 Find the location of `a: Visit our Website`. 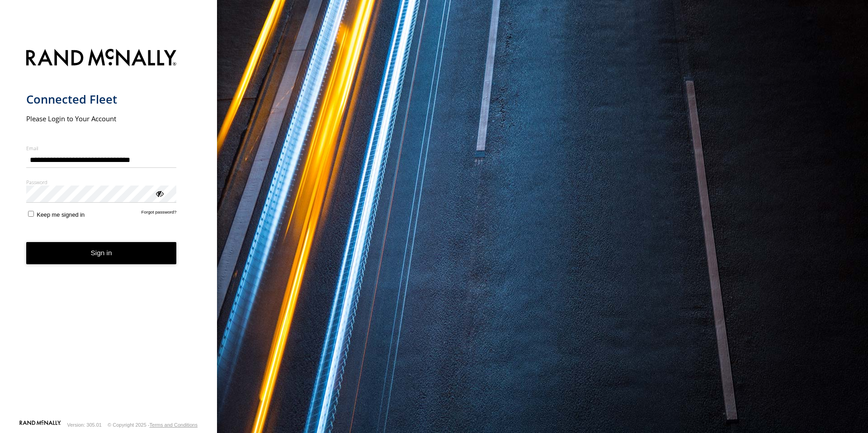

a: Visit our Website is located at coordinates (40, 424).